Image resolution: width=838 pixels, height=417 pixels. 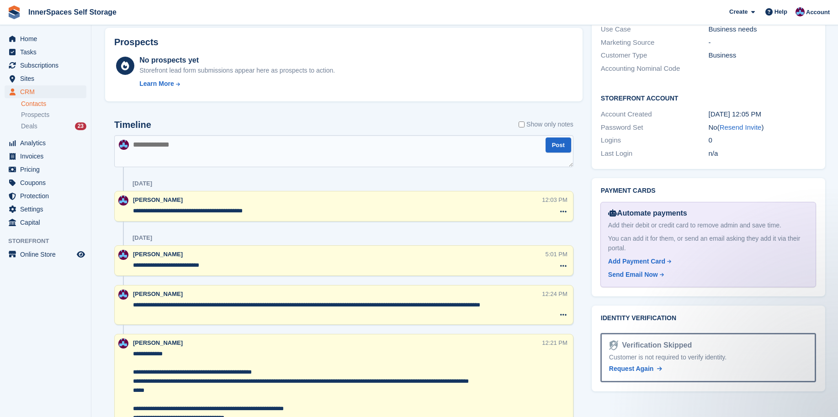 I want to click on span: Protection, so click(x=48, y=196).